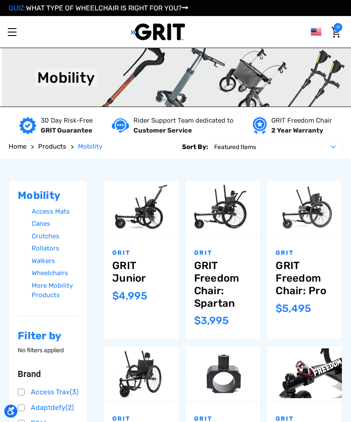 Image resolution: width=351 pixels, height=422 pixels. What do you see at coordinates (163, 130) in the screenshot?
I see `strong: Customer Service` at bounding box center [163, 130].